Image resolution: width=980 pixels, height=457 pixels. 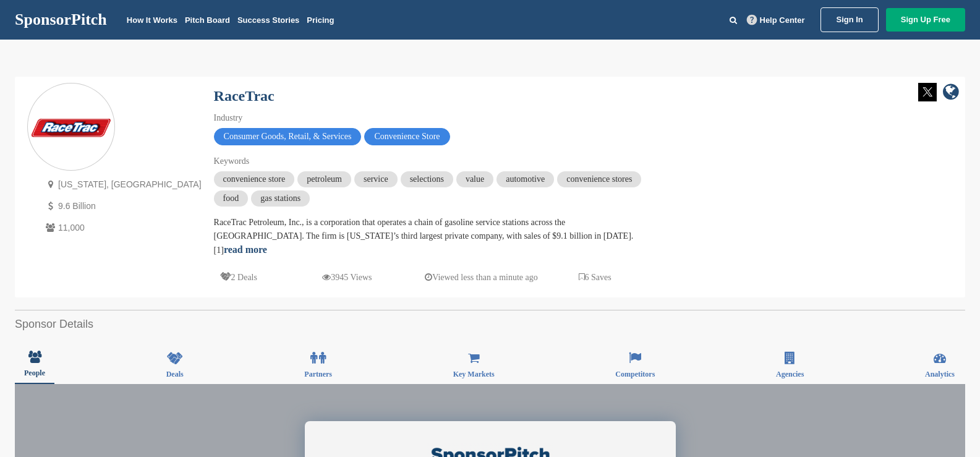 What do you see at coordinates (925, 20) in the screenshot?
I see `a: Sign Up Free` at bounding box center [925, 20].